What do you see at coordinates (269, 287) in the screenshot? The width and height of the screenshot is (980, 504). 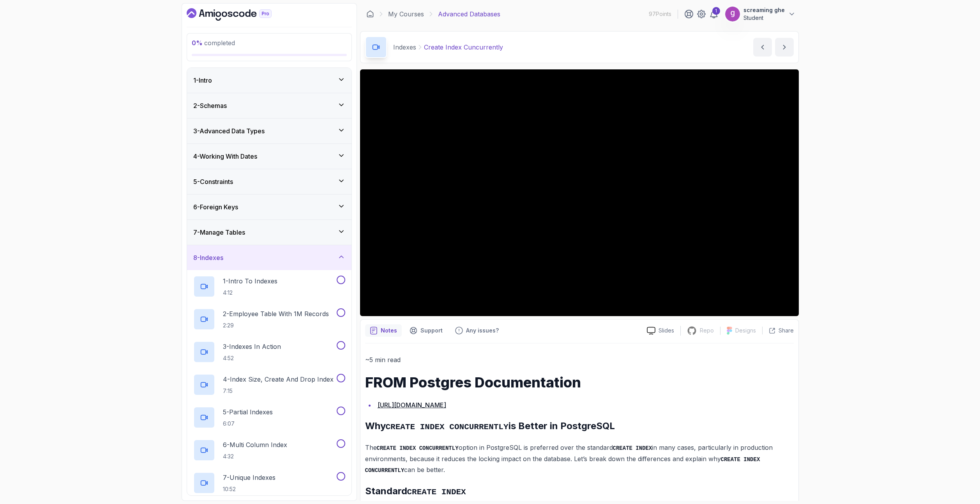 I see `button: 1-Intro To Indexes4:12` at bounding box center [269, 287].